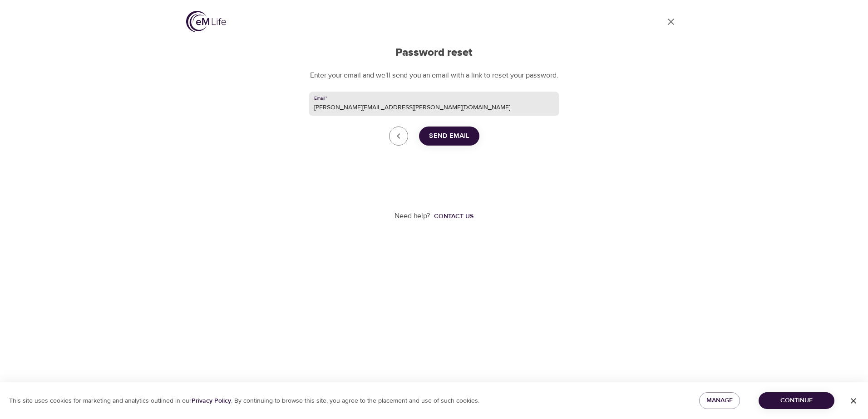 The image size is (868, 419). Describe the element at coordinates (211, 401) in the screenshot. I see `a: Privacy Policy` at that location.